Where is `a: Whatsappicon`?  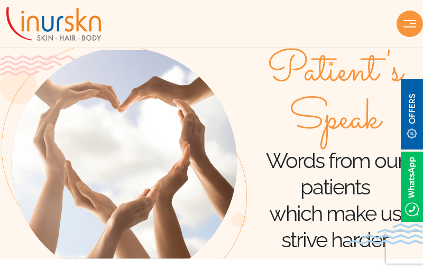 a: Whatsappicon is located at coordinates (412, 186).